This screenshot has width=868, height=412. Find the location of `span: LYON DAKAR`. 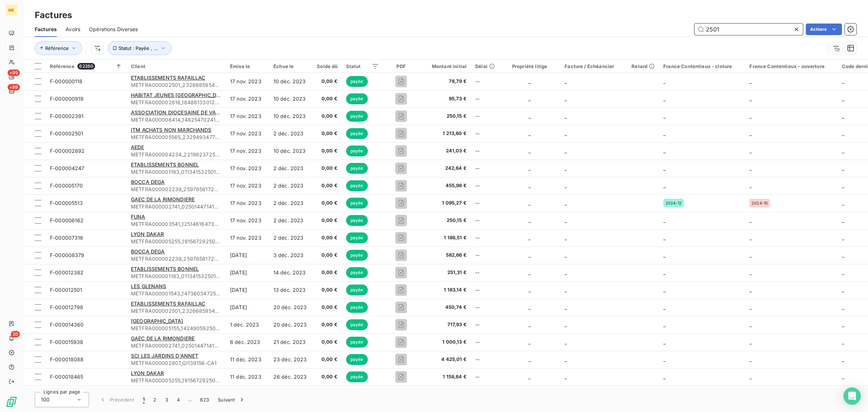

span: LYON DAKAR is located at coordinates (148, 234).